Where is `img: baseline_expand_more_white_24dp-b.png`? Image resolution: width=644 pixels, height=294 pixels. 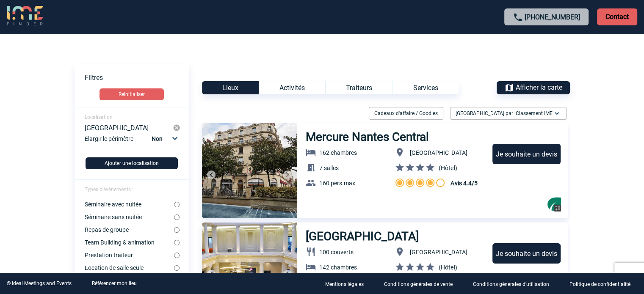
img: baseline_expand_more_white_24dp-b.png is located at coordinates (557, 114).